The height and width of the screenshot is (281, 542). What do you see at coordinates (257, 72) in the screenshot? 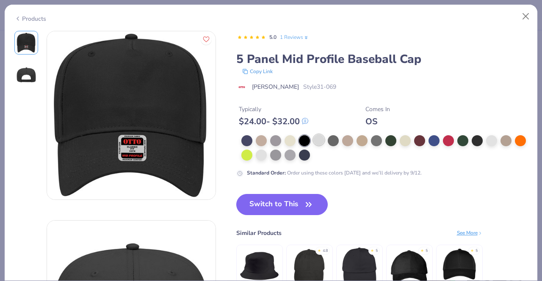
I see `button: copy to clipboard` at bounding box center [257, 72].